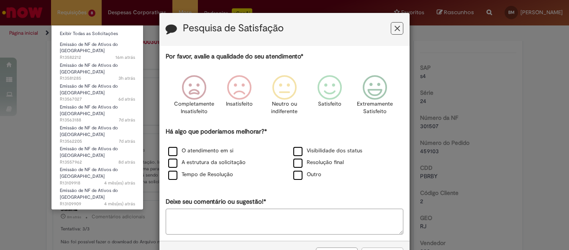 The width and height of the screenshot is (569, 250). I want to click on p: Completamente Insatisfeito, so click(194, 108).